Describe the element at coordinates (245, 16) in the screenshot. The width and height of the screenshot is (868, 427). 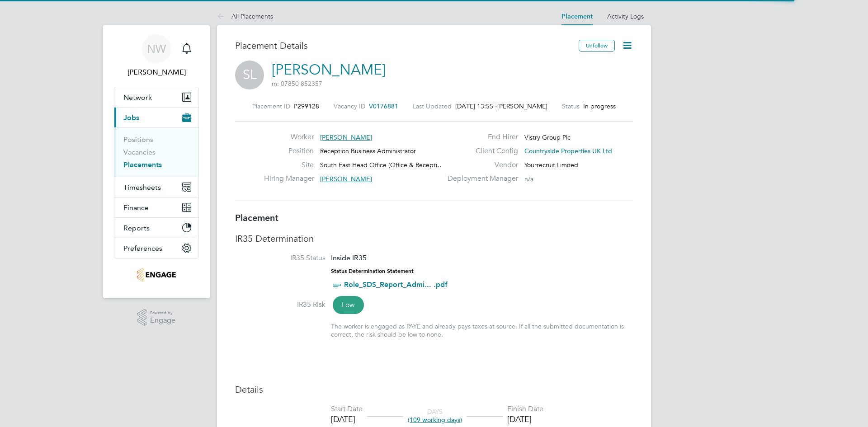
I see `a: All Placements` at that location.